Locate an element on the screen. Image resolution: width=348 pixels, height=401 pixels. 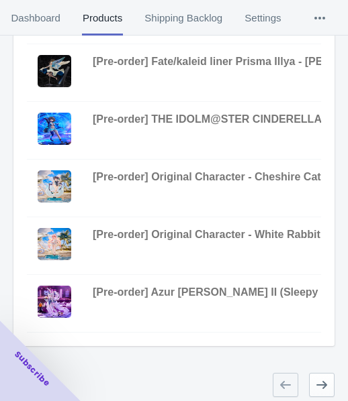
span: Settings is located at coordinates (262, 18).